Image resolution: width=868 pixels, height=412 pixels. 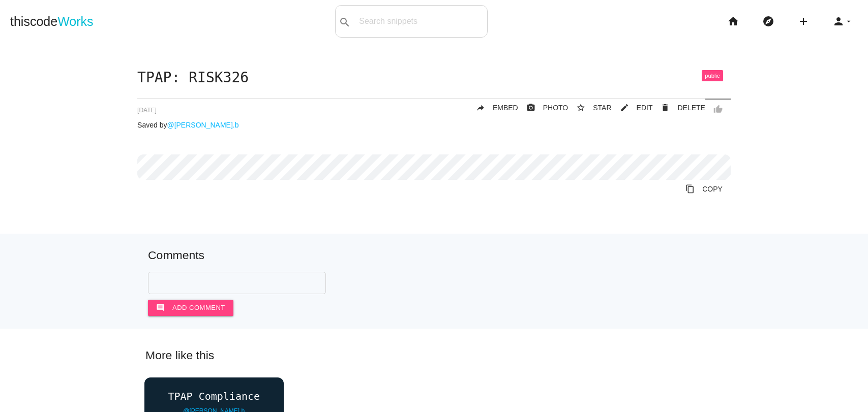 I want to click on i: content_copy, so click(x=690, y=189).